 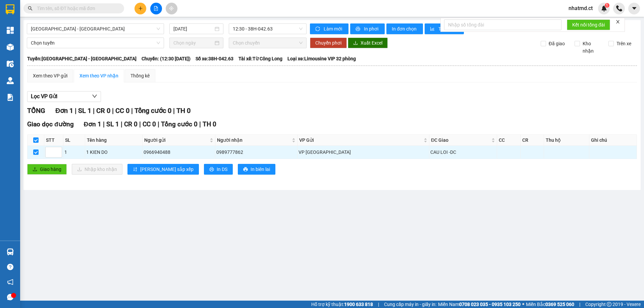 I want to click on span: Tài xế: Từ Công Long, so click(x=261, y=59).